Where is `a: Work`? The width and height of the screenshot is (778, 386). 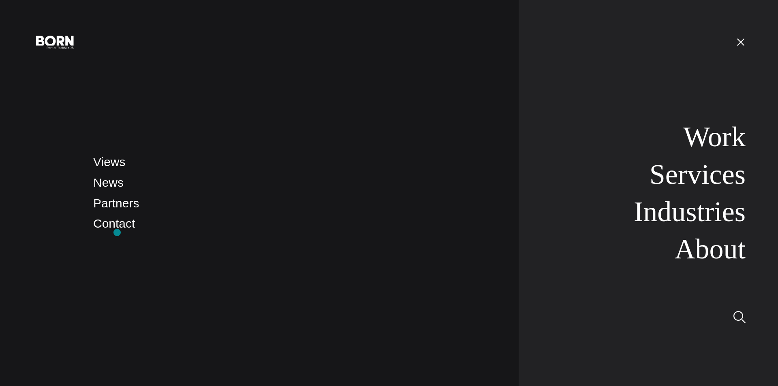
a: Work is located at coordinates (714, 136).